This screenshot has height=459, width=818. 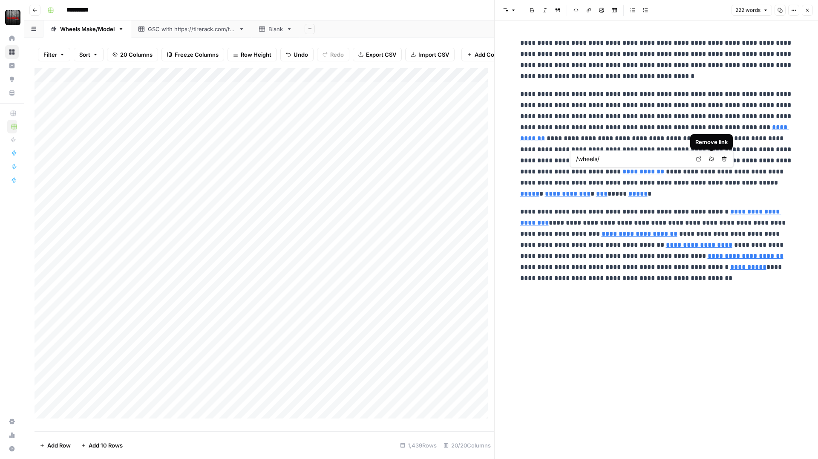 What do you see at coordinates (12, 421) in the screenshot?
I see `a: Settings` at bounding box center [12, 421].